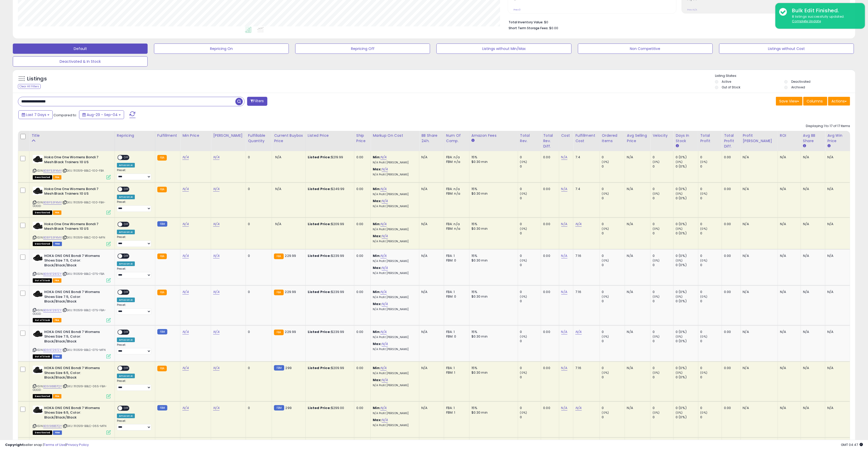  What do you see at coordinates (825, 11) in the screenshot?
I see `div: Bulk Edit Finished.` at bounding box center [825, 11].